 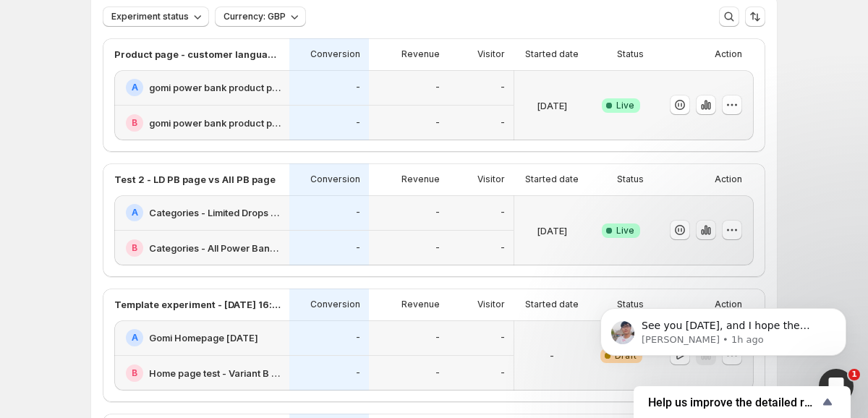 I want to click on p: Message from Antony, sent 1h ago, so click(x=156, y=62).